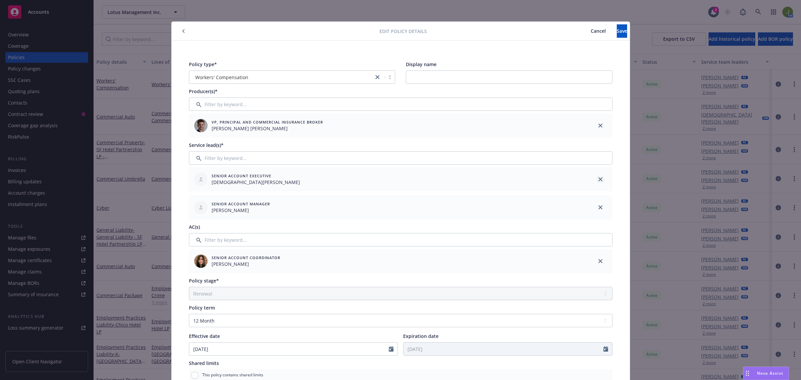 This screenshot has height=380, width=801. What do you see at coordinates (403, 31) in the screenshot?
I see `span: Edit policy details` at bounding box center [403, 31].